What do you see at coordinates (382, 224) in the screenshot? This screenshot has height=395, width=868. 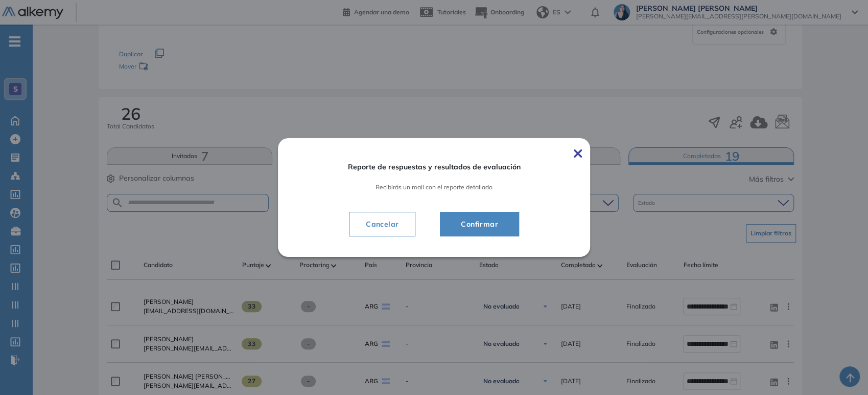 I see `button: Cancelar` at bounding box center [382, 224].